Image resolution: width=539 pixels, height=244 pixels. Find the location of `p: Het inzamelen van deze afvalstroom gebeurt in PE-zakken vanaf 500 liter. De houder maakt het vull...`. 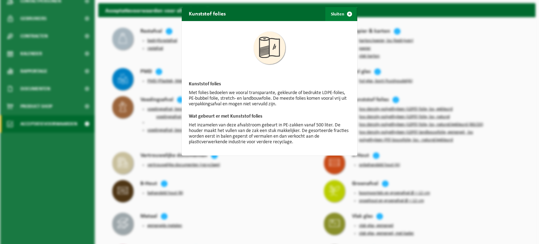

p: Het inzamelen van deze afvalstroom gebeurt in PE-zakken vanaf 500 liter. De houder maakt het vull... is located at coordinates (269, 134).